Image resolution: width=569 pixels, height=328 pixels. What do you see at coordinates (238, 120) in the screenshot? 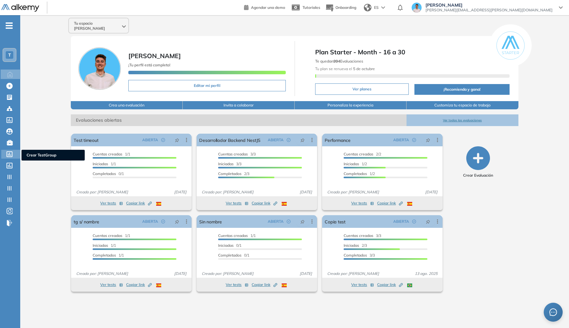
I see `span: Evaluaciones abiertas` at bounding box center [238, 120].